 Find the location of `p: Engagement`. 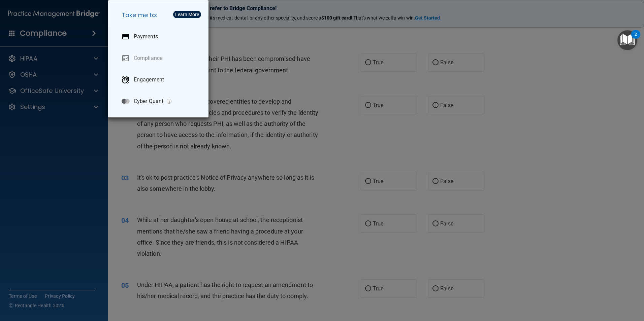

p: Engagement is located at coordinates (149, 80).